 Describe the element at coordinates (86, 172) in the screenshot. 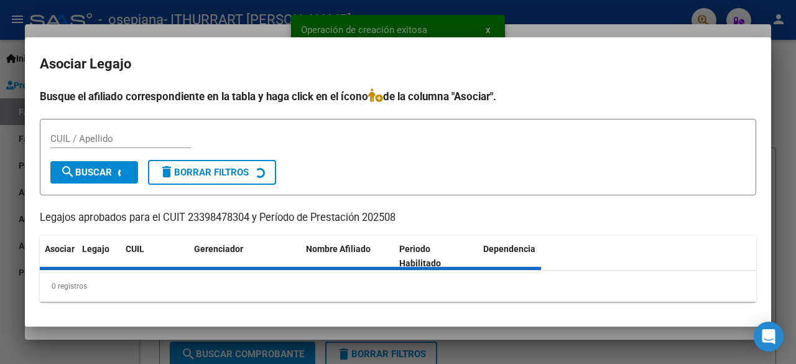

I see `span: Buscar` at that location.